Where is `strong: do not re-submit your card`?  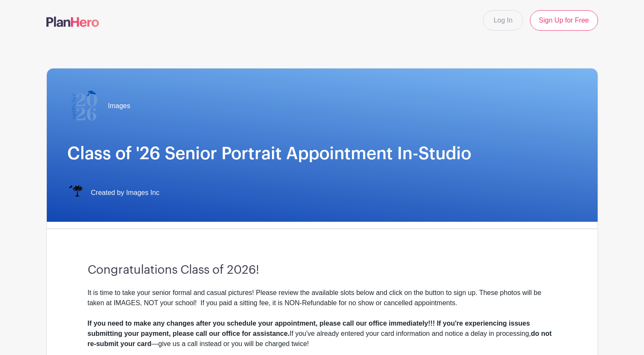
strong: do not re-submit your card is located at coordinates (320, 338).